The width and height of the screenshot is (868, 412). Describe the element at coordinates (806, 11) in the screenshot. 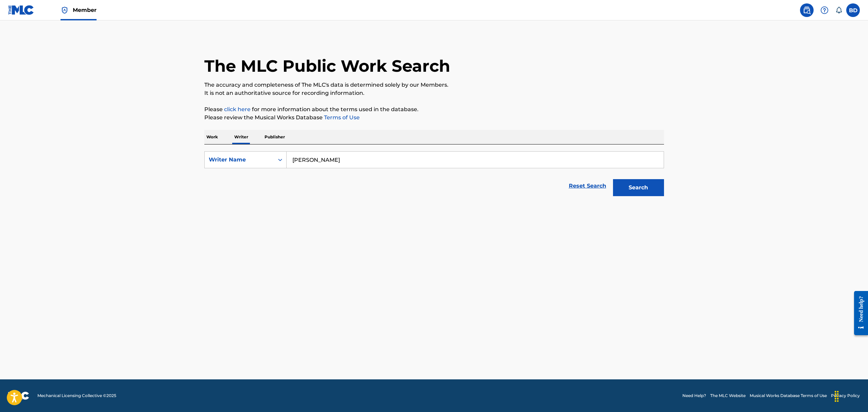

I see `img: search` at that location.